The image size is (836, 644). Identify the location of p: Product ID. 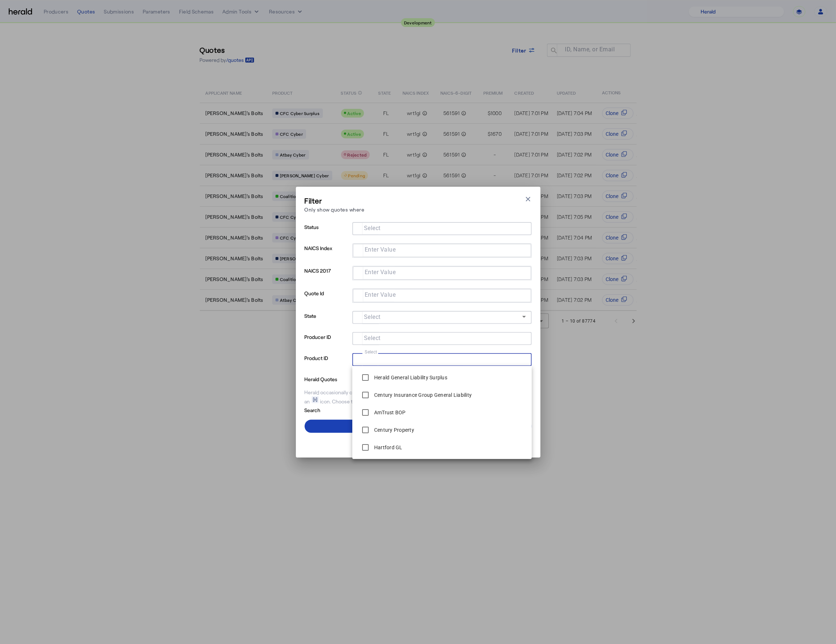
(327, 363).